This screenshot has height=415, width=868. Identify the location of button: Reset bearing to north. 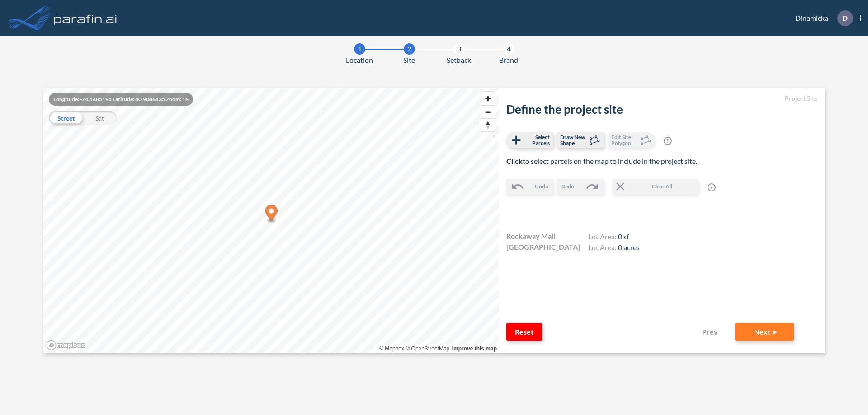
(488, 125).